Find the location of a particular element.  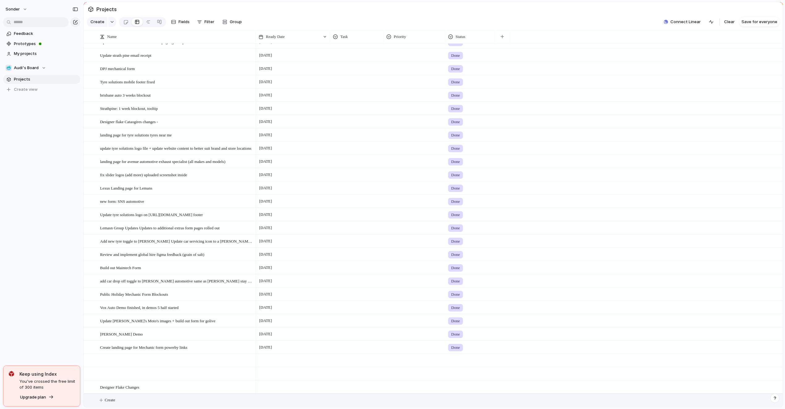

span: Strathpine: 1 week blockout, tooltip is located at coordinates (129, 108).